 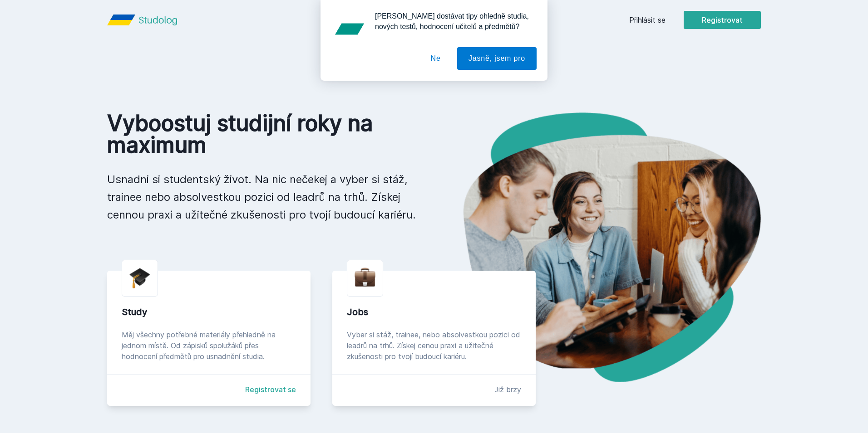 I want to click on img: hero.png, so click(x=597, y=248).